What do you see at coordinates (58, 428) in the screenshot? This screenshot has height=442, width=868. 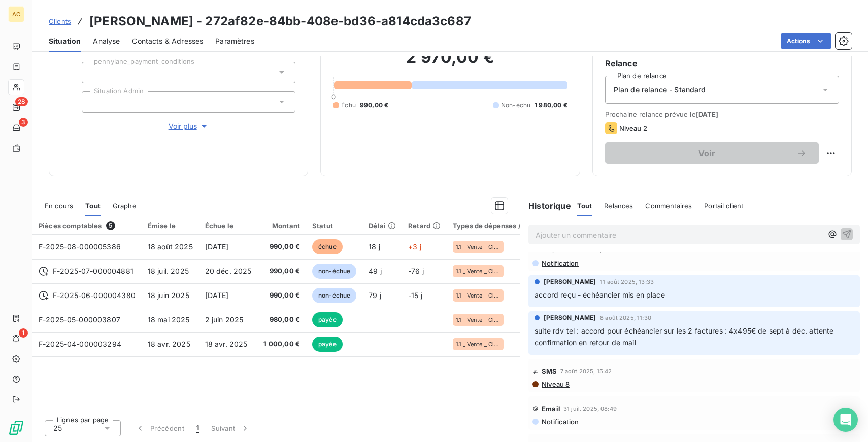 I see `span: 25` at bounding box center [58, 428].